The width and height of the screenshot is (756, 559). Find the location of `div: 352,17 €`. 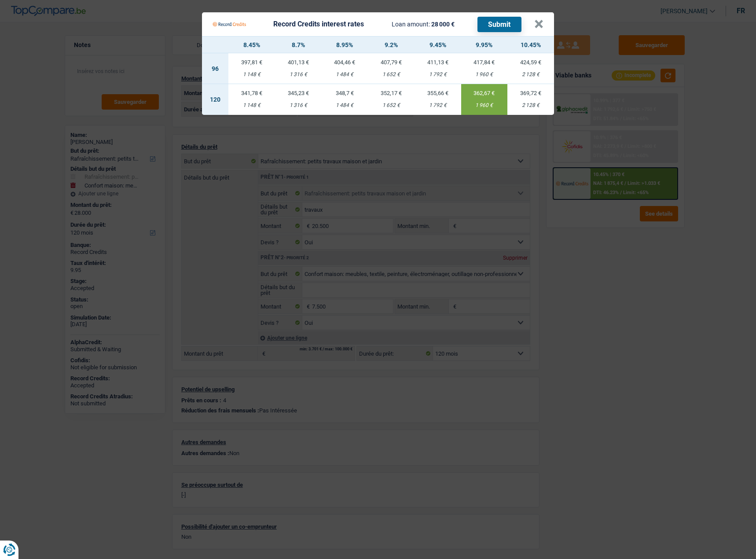

div: 352,17 € is located at coordinates (391, 93).